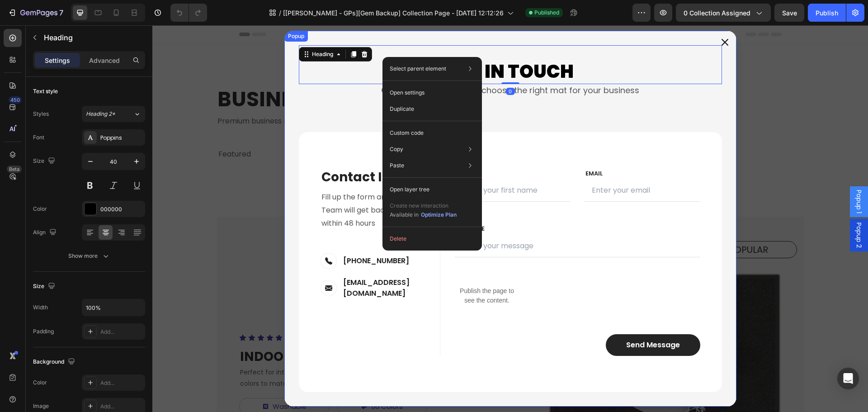  I want to click on span: Popup 2, so click(707, 210).